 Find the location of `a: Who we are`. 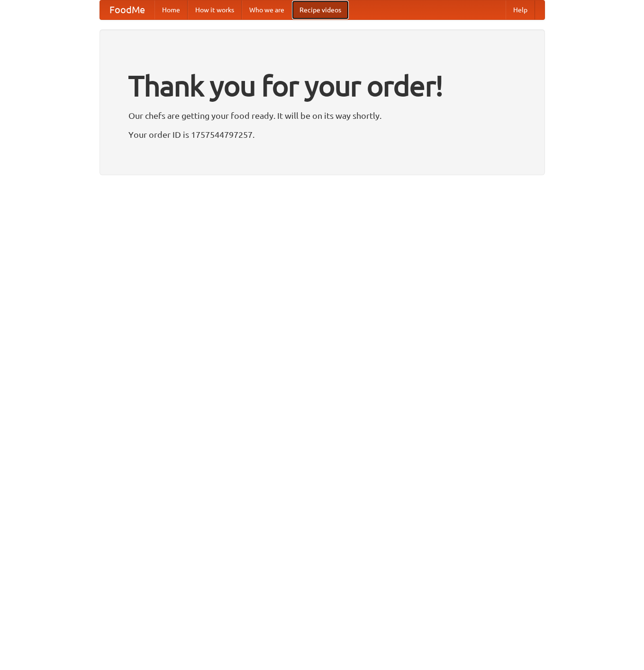

a: Who we are is located at coordinates (266, 10).